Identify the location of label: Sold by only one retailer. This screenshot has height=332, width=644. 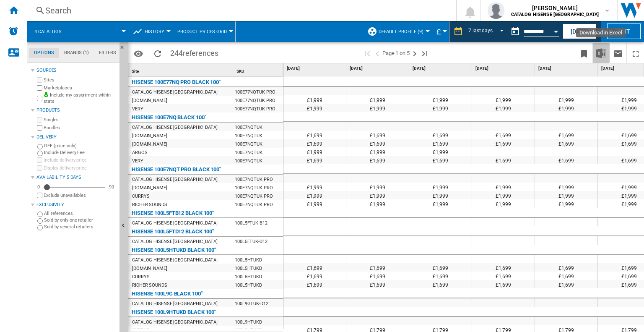
(80, 220).